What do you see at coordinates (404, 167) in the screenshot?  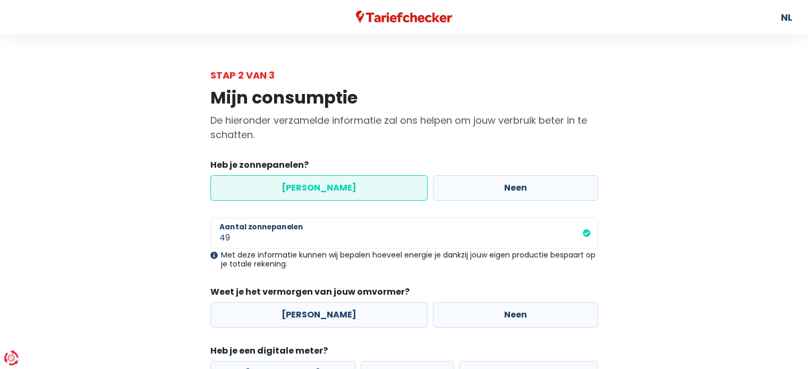 I see `legend: Heb je zonnepanelen?` at bounding box center [404, 167].